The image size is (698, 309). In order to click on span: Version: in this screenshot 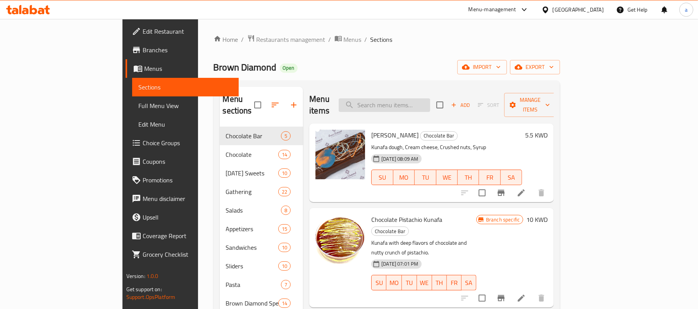, I will do `click(136, 276)`.